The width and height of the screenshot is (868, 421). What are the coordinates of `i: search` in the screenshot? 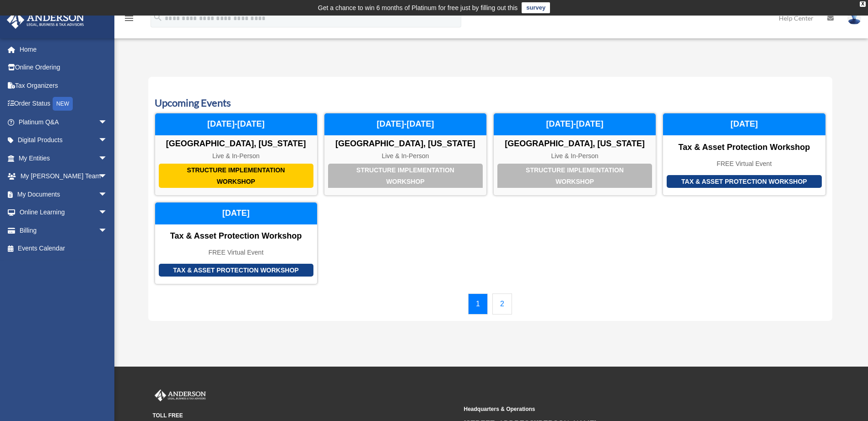 It's located at (158, 18).